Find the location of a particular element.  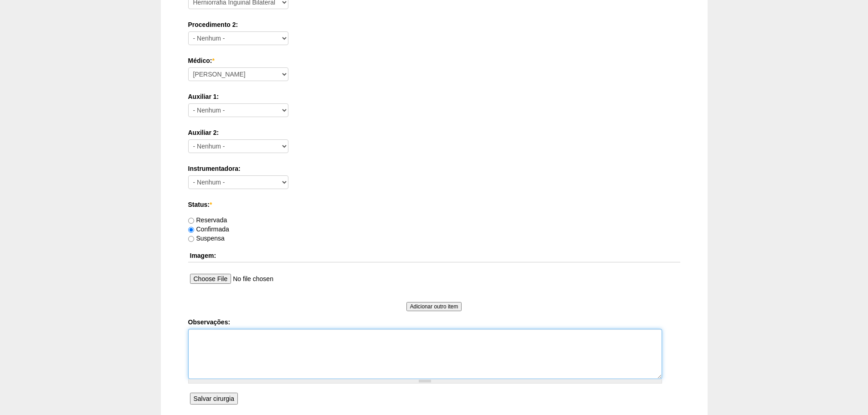

input: Confirmada is located at coordinates (191, 229).